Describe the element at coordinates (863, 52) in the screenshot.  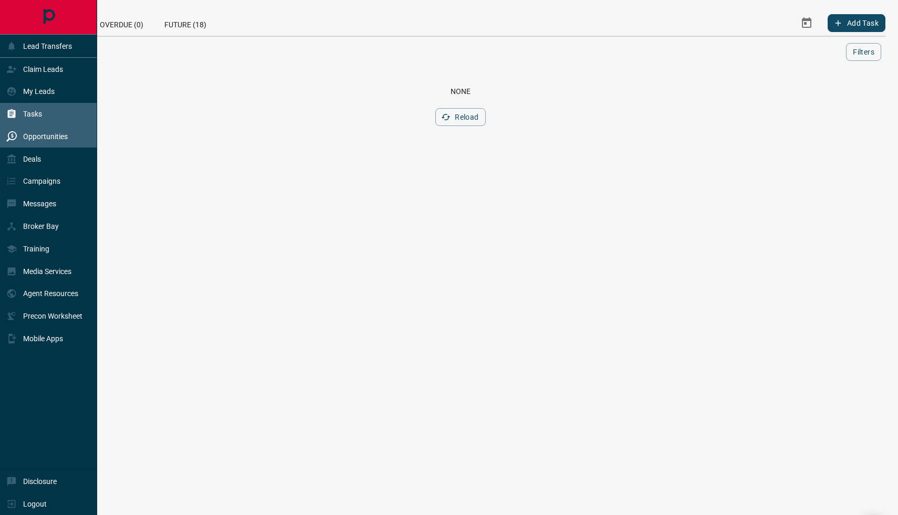
I see `button: Filters` at that location.